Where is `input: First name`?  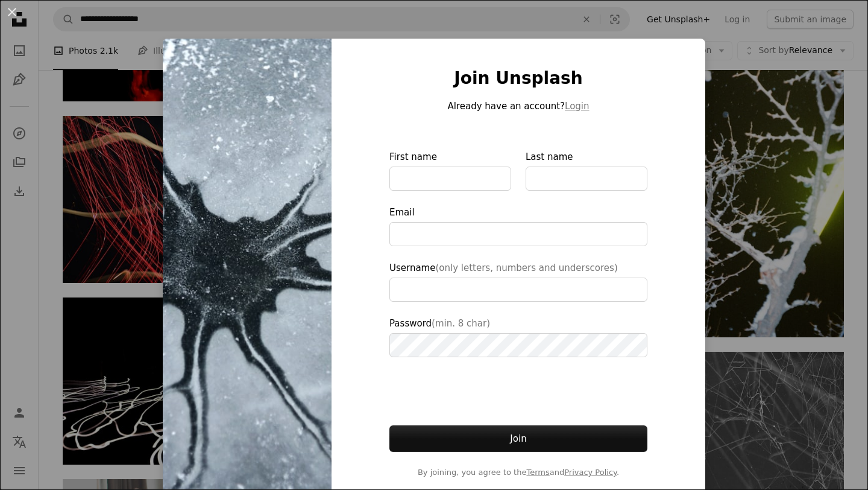
input: First name is located at coordinates (450, 178).